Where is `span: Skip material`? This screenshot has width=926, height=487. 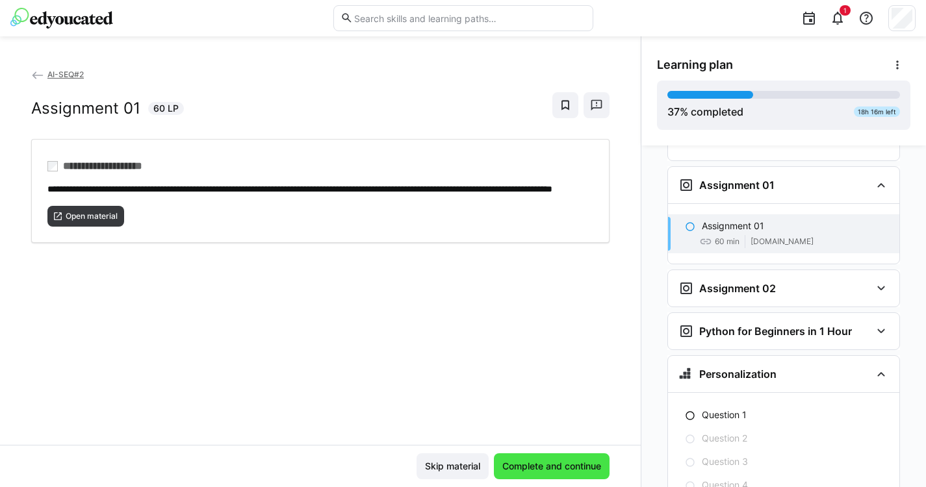
span: Skip material is located at coordinates (452, 466).